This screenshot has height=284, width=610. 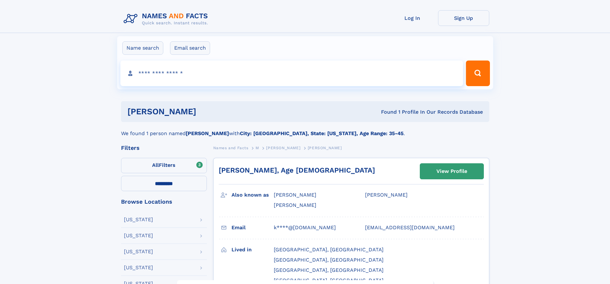 I want to click on button: Search Button, so click(x=478, y=73).